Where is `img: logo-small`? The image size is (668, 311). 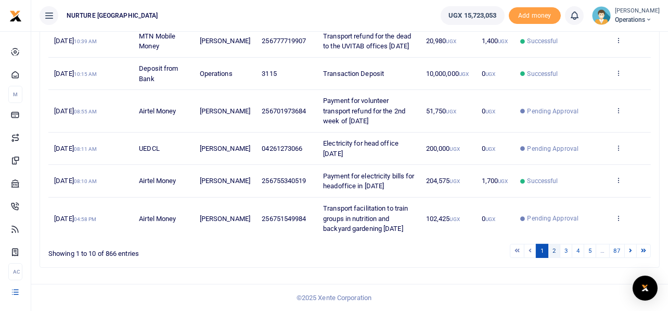 img: logo-small is located at coordinates (16, 16).